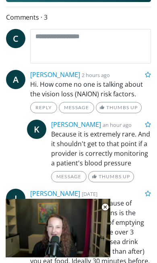 This screenshot has width=157, height=263. Describe the element at coordinates (78, 17) in the screenshot. I see `span: Comments 3` at that location.